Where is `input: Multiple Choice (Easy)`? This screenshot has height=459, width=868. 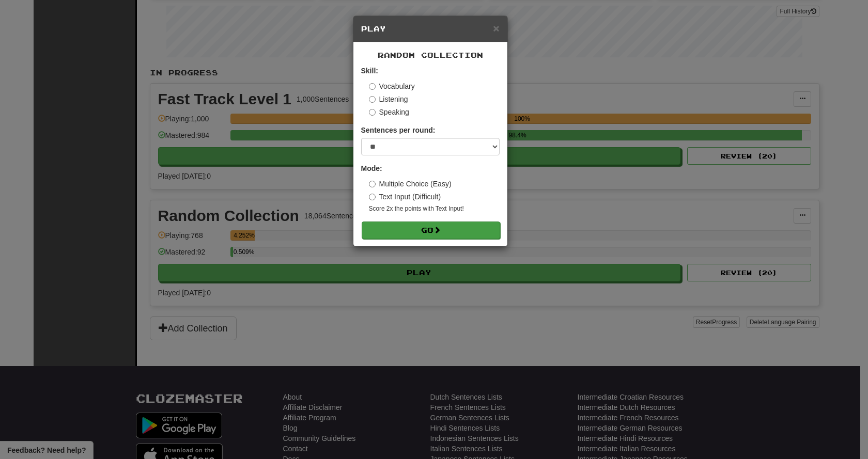 input: Multiple Choice (Easy) is located at coordinates (372, 184).